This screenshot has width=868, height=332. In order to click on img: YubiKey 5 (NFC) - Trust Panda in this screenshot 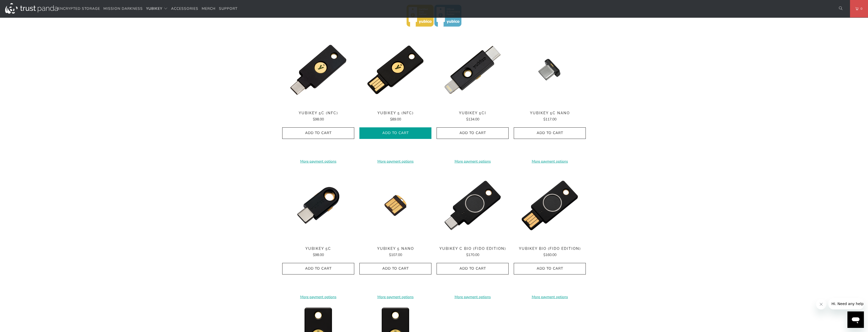, I will do `click(395, 70)`.